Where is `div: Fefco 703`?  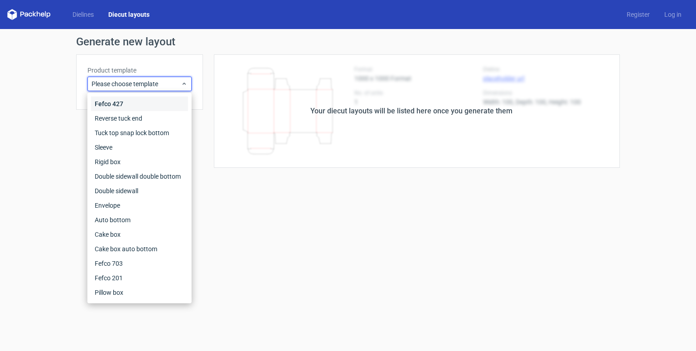
div: Fefco 703 is located at coordinates (140, 263).